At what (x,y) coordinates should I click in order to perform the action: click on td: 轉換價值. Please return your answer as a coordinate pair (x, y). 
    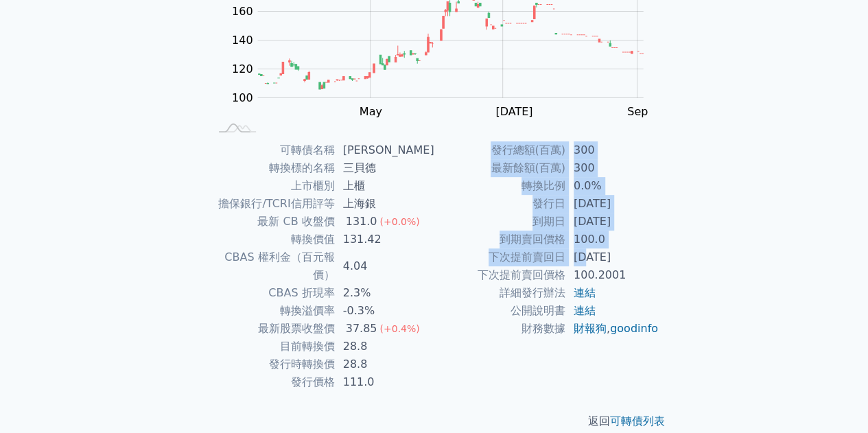
    Looking at the image, I should click on (271, 240).